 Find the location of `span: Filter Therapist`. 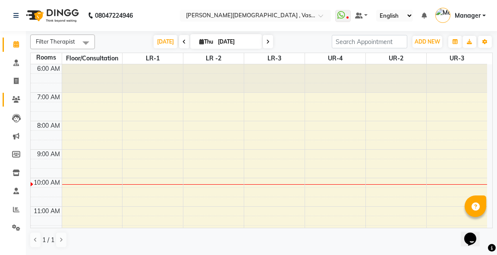

span: Filter Therapist is located at coordinates (55, 41).